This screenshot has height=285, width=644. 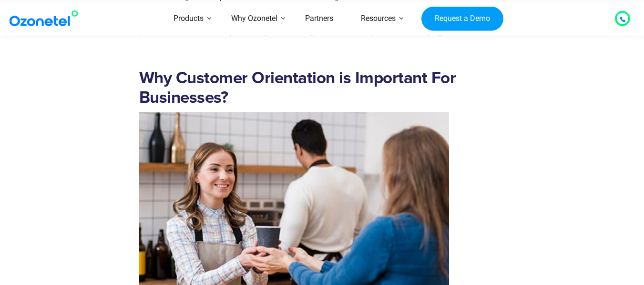 I want to click on a: Why Ozonetel, so click(x=254, y=18).